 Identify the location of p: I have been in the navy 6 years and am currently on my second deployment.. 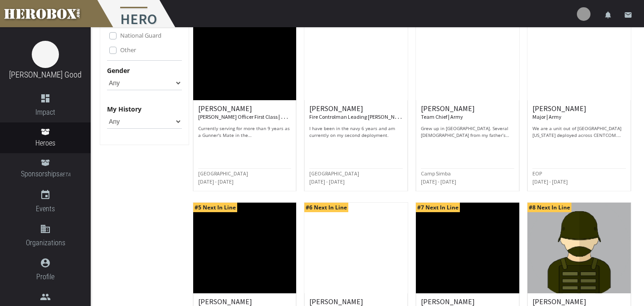
(356, 132).